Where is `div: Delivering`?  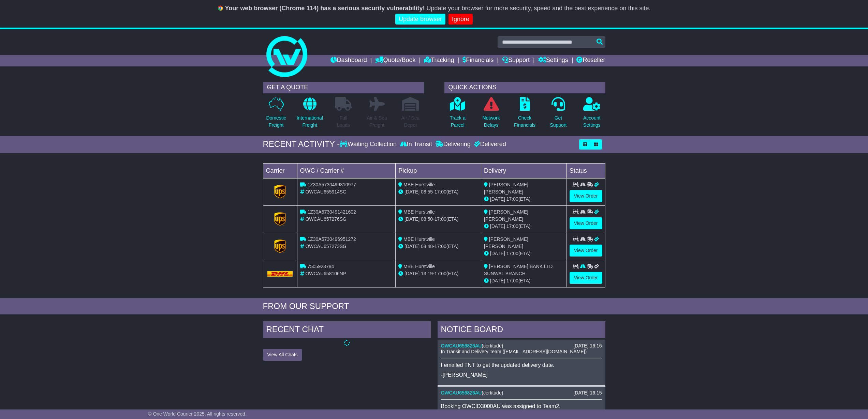
div: Delivering is located at coordinates (453, 144).